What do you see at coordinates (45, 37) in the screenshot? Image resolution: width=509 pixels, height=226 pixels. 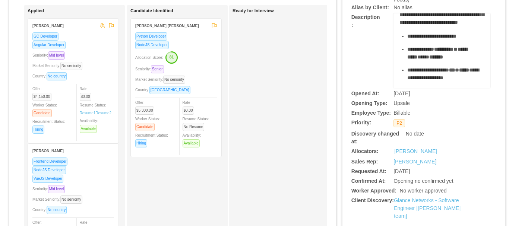 I see `span: GO Developer` at bounding box center [45, 37].